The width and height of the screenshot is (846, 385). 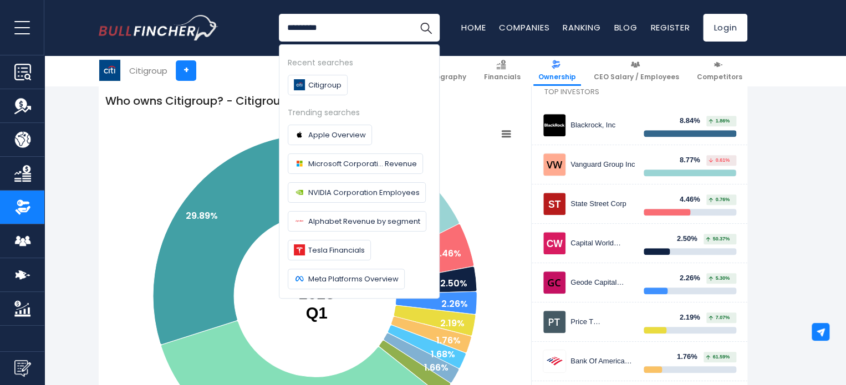 What do you see at coordinates (718, 239) in the screenshot?
I see `span: 50.37%` at bounding box center [718, 239].